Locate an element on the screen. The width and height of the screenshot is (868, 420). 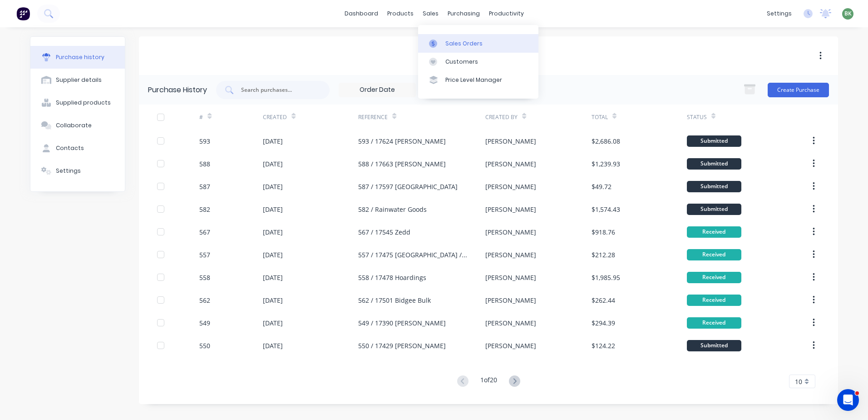
div: Supplier details is located at coordinates (78, 80).